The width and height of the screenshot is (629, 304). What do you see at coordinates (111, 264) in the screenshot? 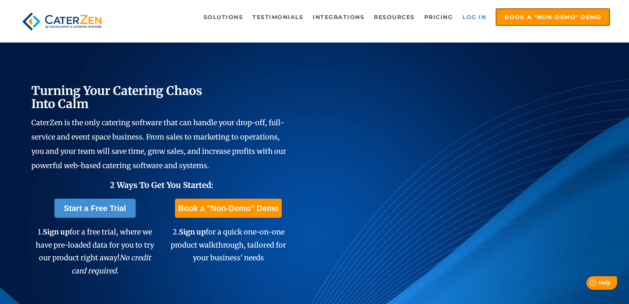
I see `em: No credit card required.` at bounding box center [111, 264].